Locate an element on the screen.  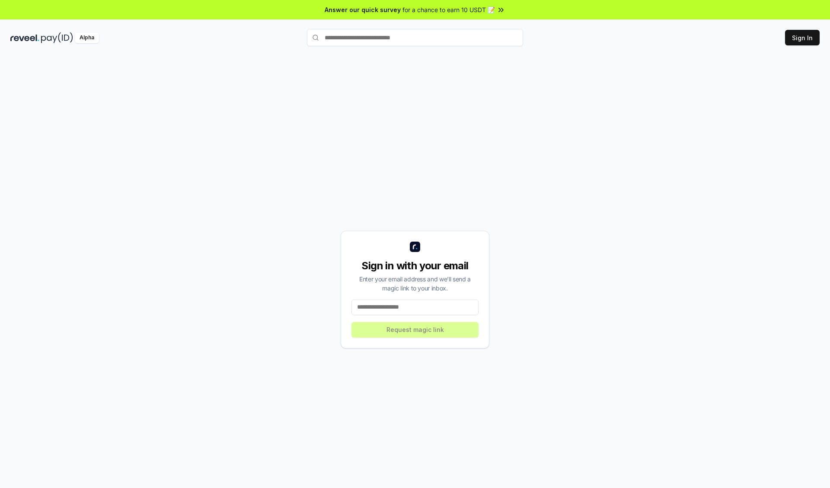
span: Answer our quick survey is located at coordinates (362, 10).